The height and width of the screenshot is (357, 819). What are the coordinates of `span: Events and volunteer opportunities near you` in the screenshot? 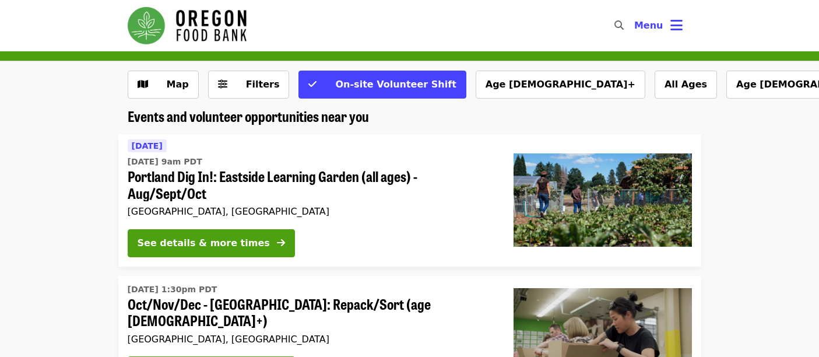 It's located at (248, 115).